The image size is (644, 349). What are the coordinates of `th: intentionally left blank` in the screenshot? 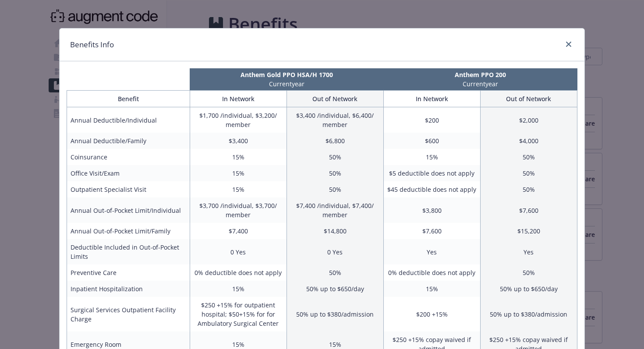 It's located at (128, 79).